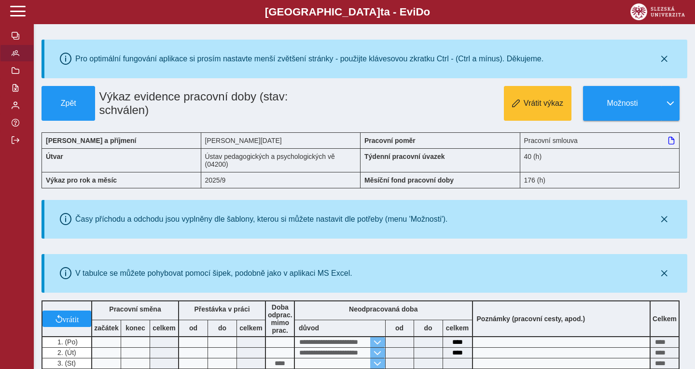  What do you see at coordinates (68, 103) in the screenshot?
I see `span: Zpět` at bounding box center [68, 103].